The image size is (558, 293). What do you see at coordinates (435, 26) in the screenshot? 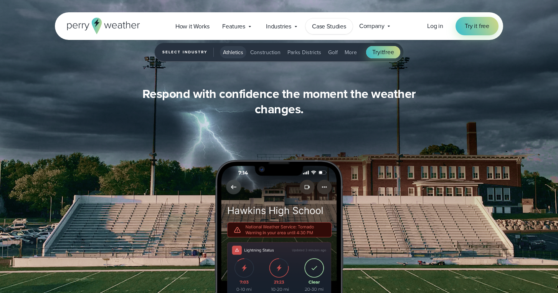
I see `span: Log in` at bounding box center [435, 26].